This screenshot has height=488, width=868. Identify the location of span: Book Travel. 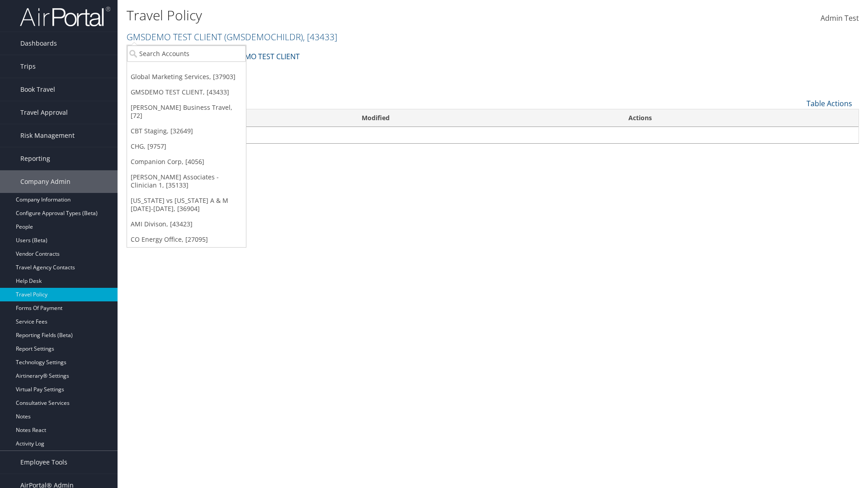
(38, 90).